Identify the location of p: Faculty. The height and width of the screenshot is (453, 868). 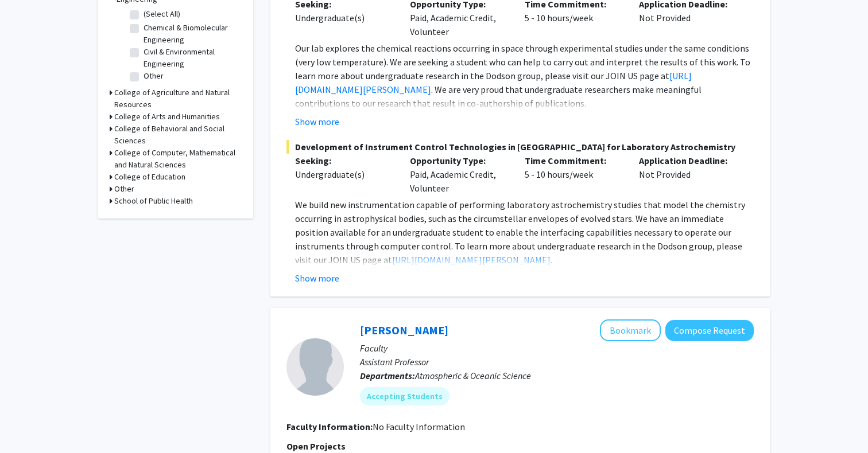
(557, 348).